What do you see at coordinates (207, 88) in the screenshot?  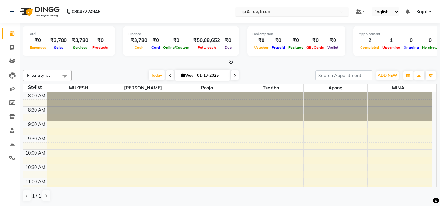 I see `span: Pooja` at bounding box center [207, 88].